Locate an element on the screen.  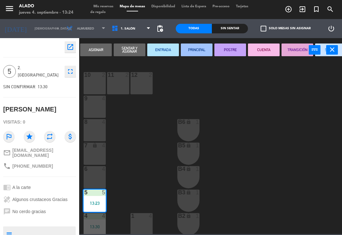
i: power_input is located at coordinates (315, 49).